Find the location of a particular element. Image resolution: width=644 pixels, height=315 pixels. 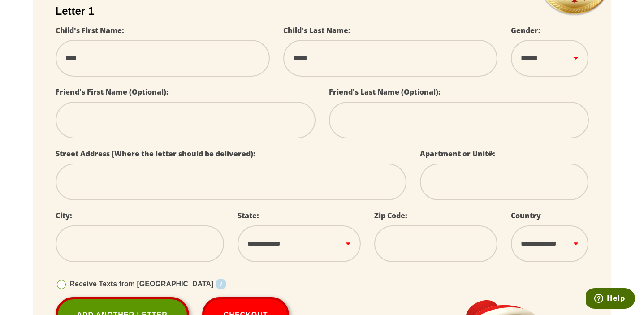

label: Child's Last Name: is located at coordinates (317, 30).